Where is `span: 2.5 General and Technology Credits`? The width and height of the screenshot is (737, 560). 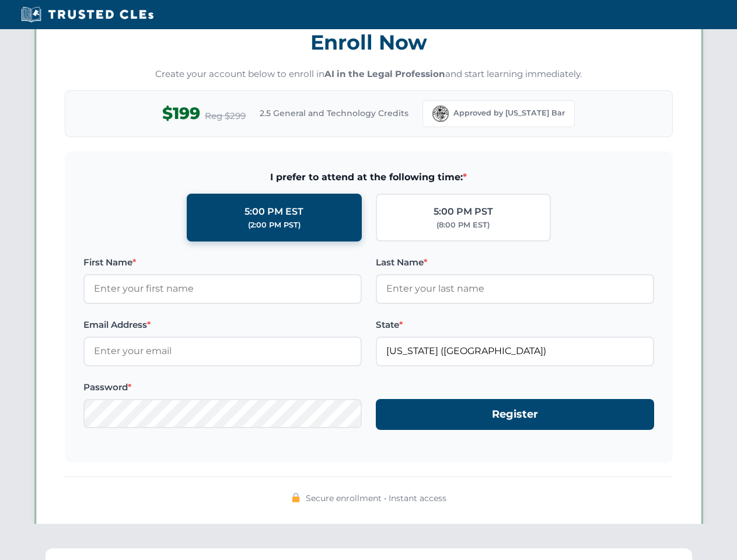 span: 2.5 General and Technology Credits is located at coordinates (334, 113).